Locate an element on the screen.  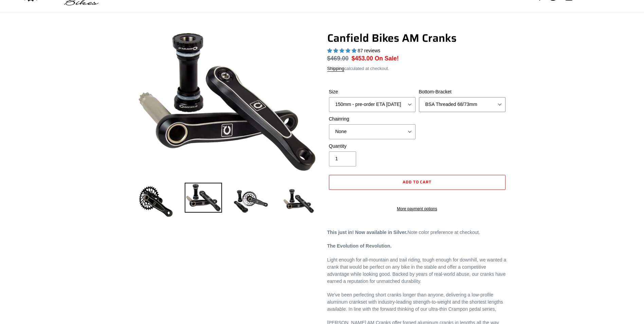
strong: The Evolution of Revolution. is located at coordinates (360, 246).